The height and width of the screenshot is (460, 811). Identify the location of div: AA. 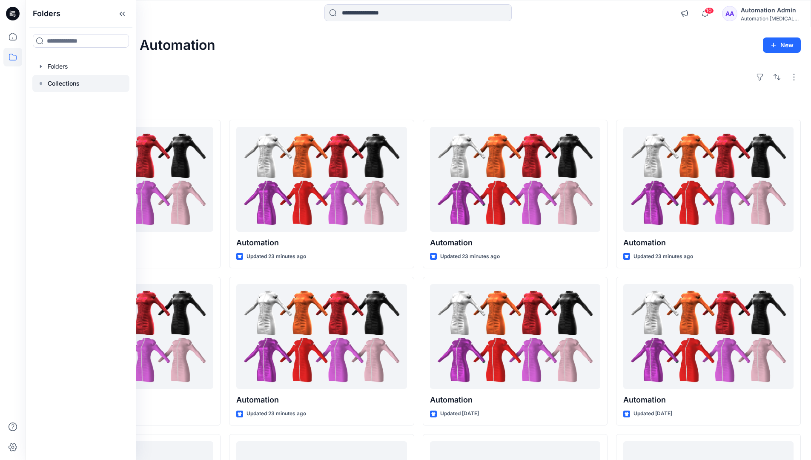
(729, 14).